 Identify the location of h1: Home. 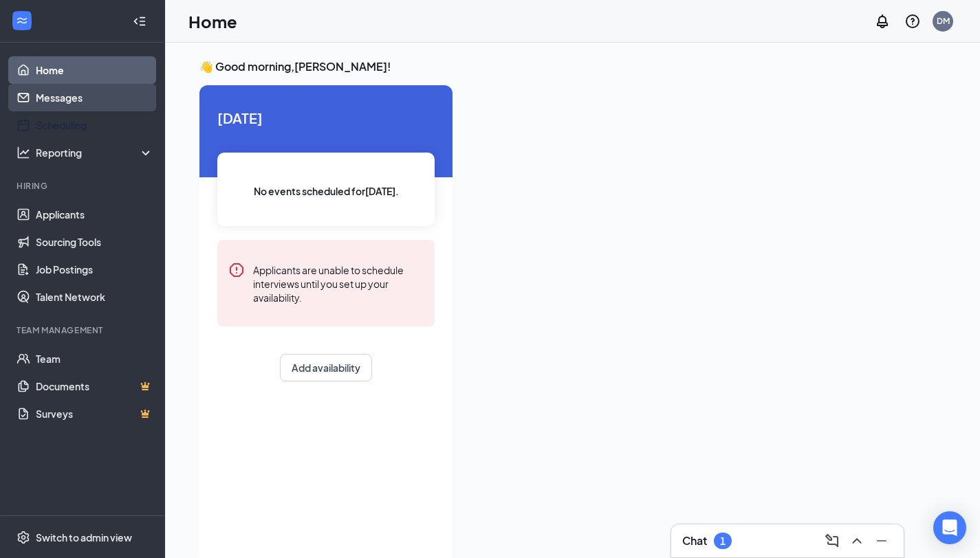
(213, 22).